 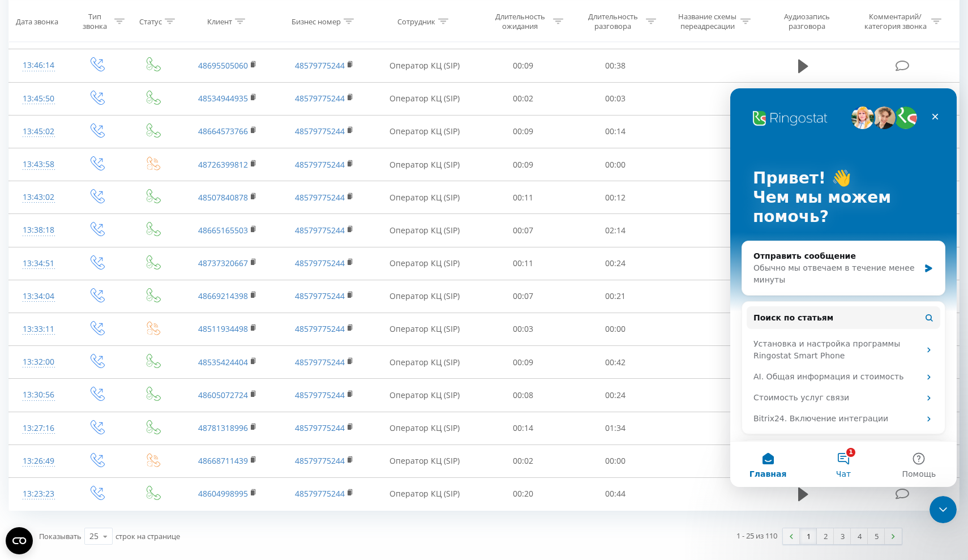 I want to click on td: 00:07, so click(x=523, y=296).